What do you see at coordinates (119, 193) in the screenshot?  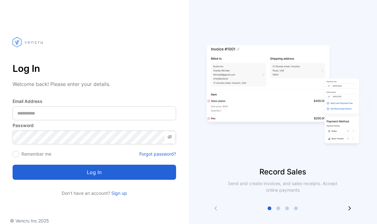 I see `a: Sign up` at bounding box center [119, 193].